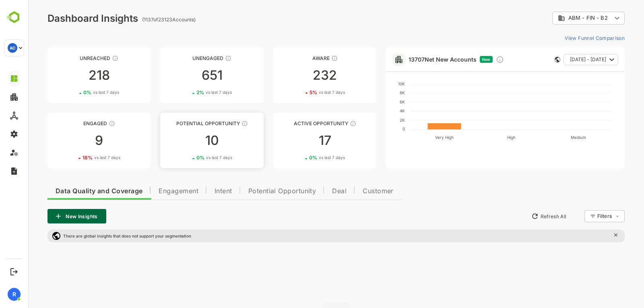 This screenshot has width=644, height=308. I want to click on div: This card does not support filter and segments, so click(529, 59).